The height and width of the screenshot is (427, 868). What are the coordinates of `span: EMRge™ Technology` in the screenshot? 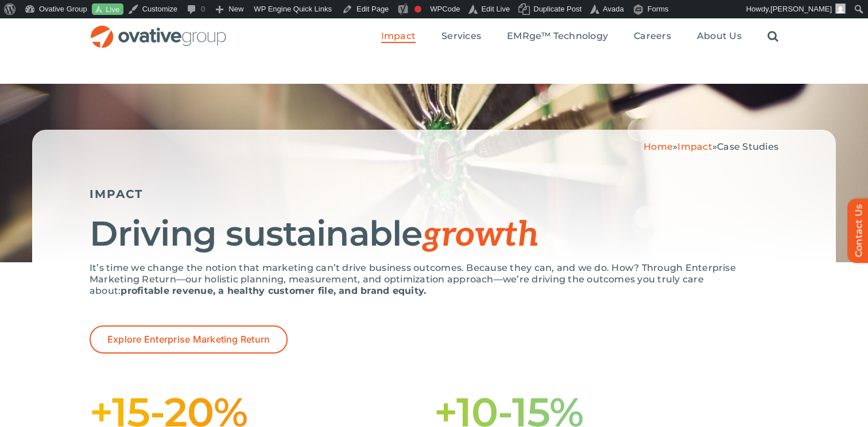 It's located at (557, 36).